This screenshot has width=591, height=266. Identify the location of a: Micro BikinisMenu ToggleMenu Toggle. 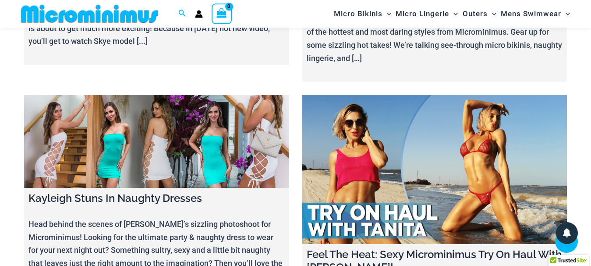
(362, 14).